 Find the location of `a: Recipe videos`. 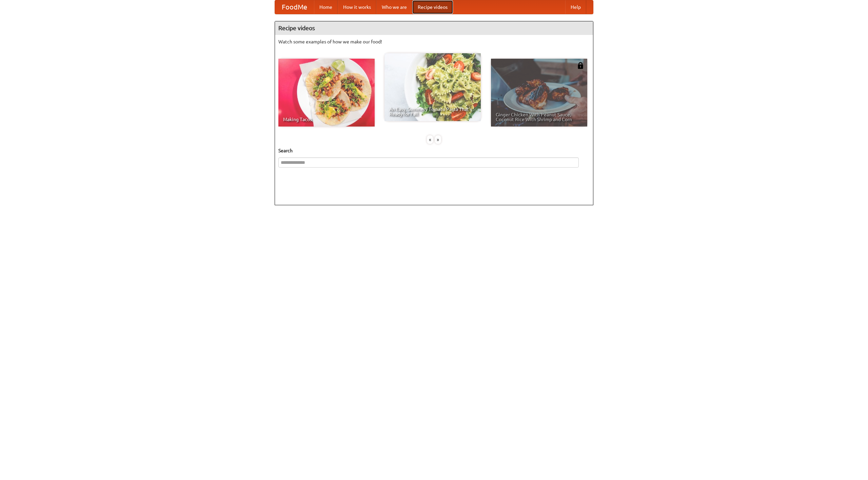

a: Recipe videos is located at coordinates (433, 7).